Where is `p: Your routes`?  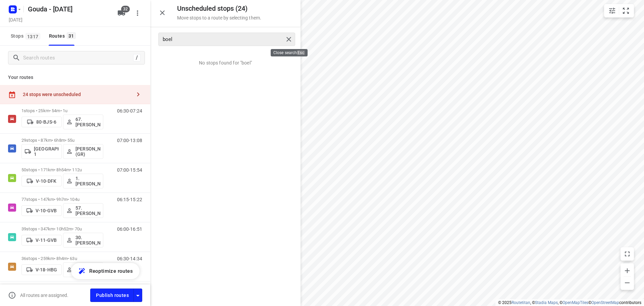
p: Your routes is located at coordinates (75, 77).